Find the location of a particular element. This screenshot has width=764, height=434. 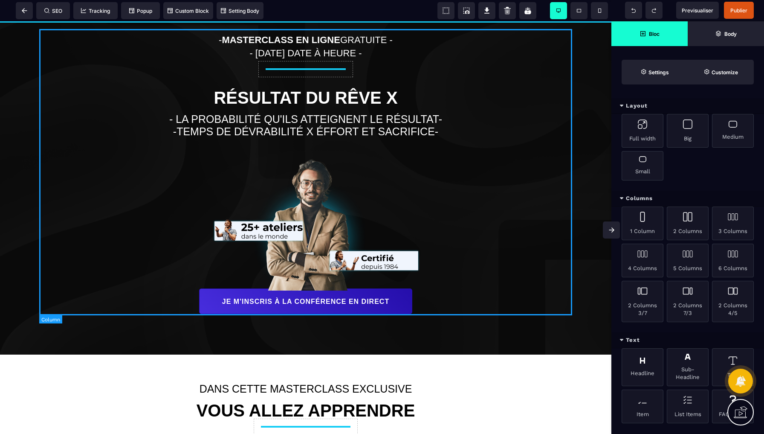

span: Popup is located at coordinates (141, 11).